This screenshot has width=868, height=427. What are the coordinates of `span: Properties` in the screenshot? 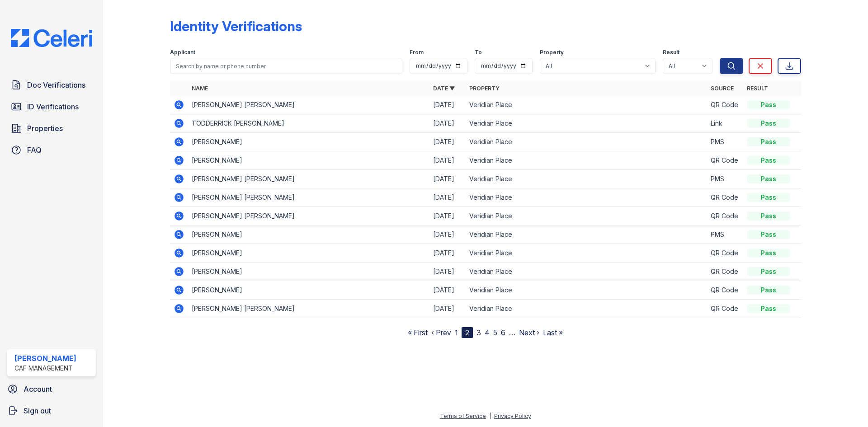 It's located at (45, 129).